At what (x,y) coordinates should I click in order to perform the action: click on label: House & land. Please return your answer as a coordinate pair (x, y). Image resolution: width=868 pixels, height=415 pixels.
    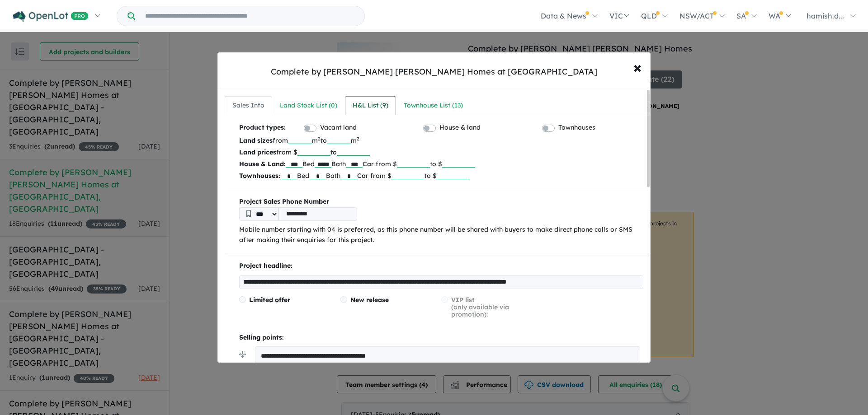
    Looking at the image, I should click on (460, 128).